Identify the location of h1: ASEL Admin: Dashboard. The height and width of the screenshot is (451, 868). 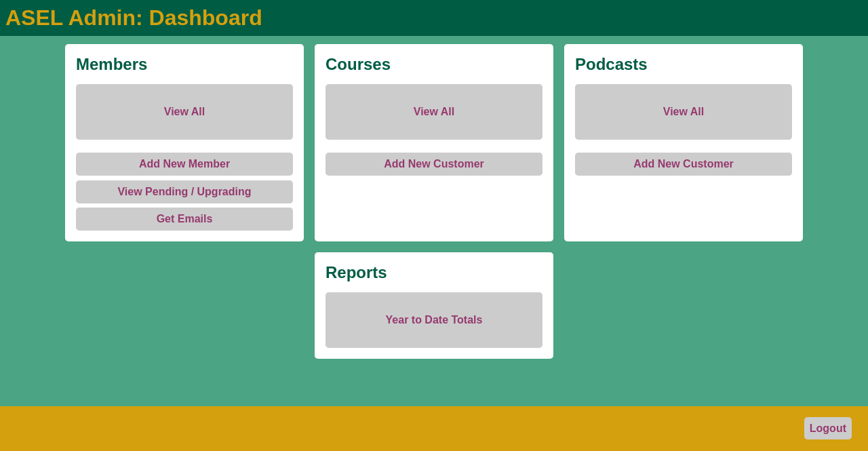
(434, 18).